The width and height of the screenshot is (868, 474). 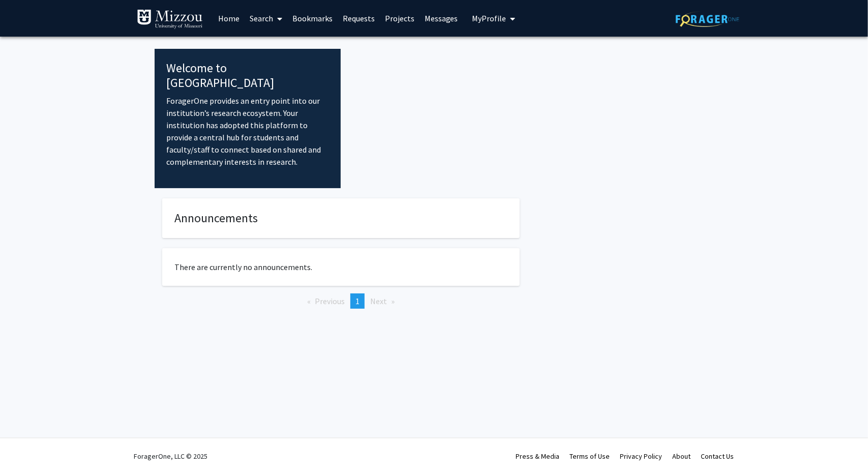 What do you see at coordinates (590, 456) in the screenshot?
I see `a: Terms of Use` at bounding box center [590, 456].